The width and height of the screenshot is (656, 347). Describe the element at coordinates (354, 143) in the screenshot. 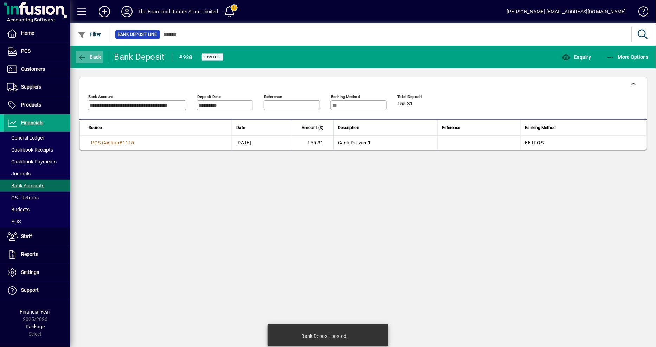

I see `span: Cash Drawer 1` at that location.